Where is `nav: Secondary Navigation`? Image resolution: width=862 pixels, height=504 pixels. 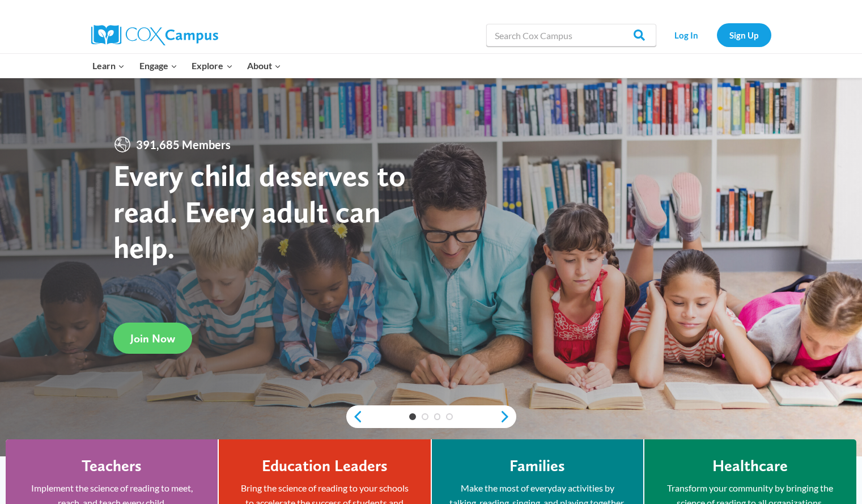
nav: Secondary Navigation is located at coordinates (716, 34).